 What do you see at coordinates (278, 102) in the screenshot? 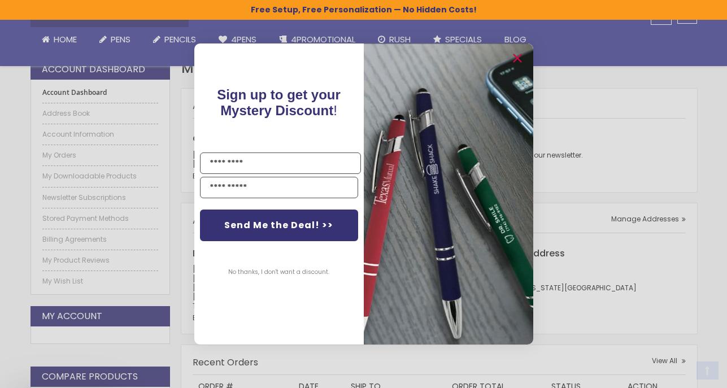
I see `span: Sign up to get your Mystery Discount` at bounding box center [278, 102].